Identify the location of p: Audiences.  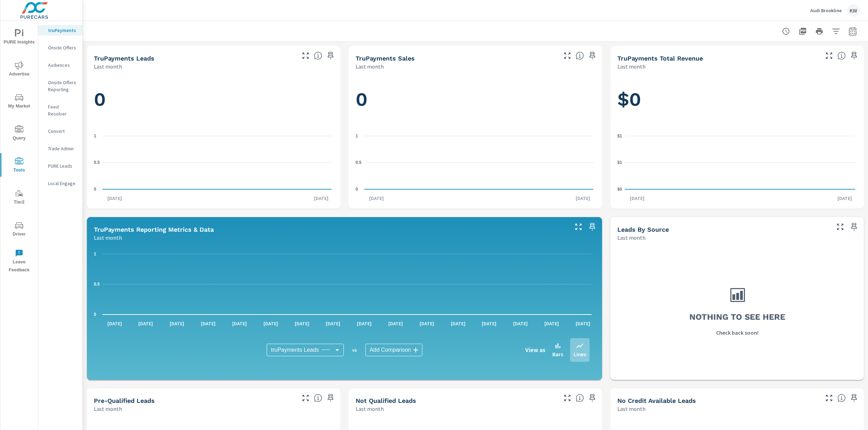
(62, 65).